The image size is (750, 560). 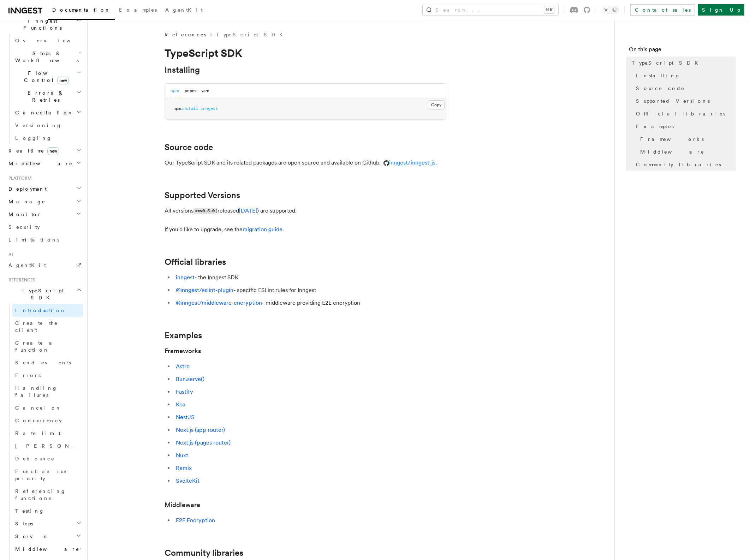 What do you see at coordinates (41, 495) in the screenshot?
I see `span: Referencing functions` at bounding box center [41, 495].